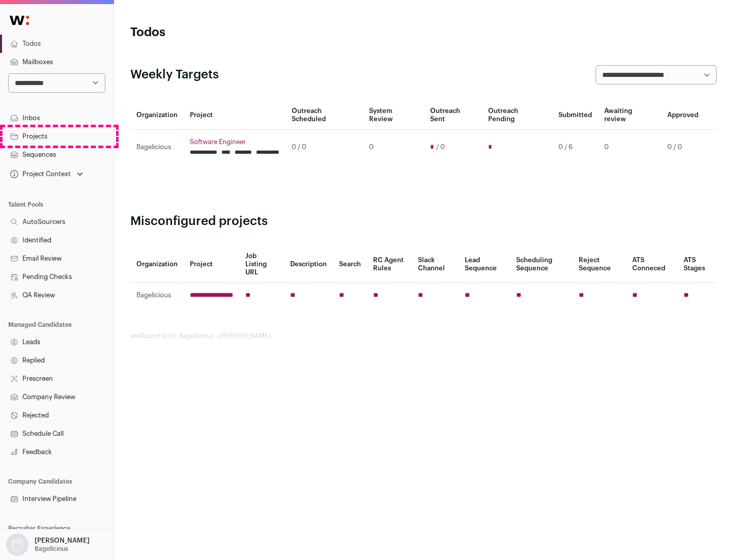  Describe the element at coordinates (652, 264) in the screenshot. I see `th: ATS Conneced` at that location.